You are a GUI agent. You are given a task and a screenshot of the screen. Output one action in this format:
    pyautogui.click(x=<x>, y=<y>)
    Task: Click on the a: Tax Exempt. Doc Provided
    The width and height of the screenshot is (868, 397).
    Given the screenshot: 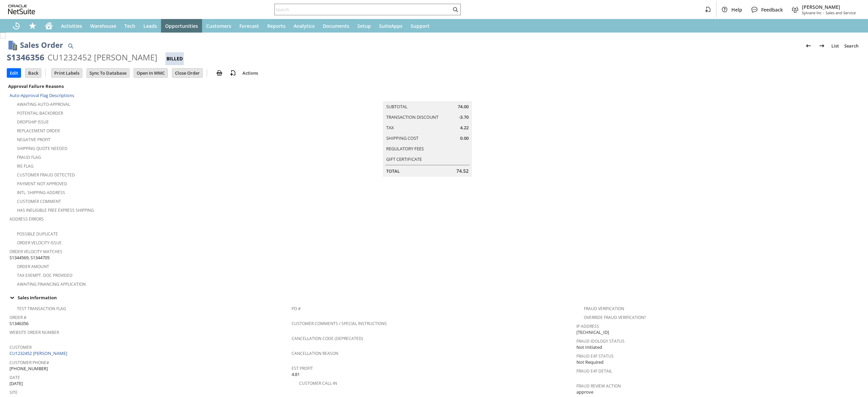 What is the action you would take?
    pyautogui.click(x=45, y=275)
    